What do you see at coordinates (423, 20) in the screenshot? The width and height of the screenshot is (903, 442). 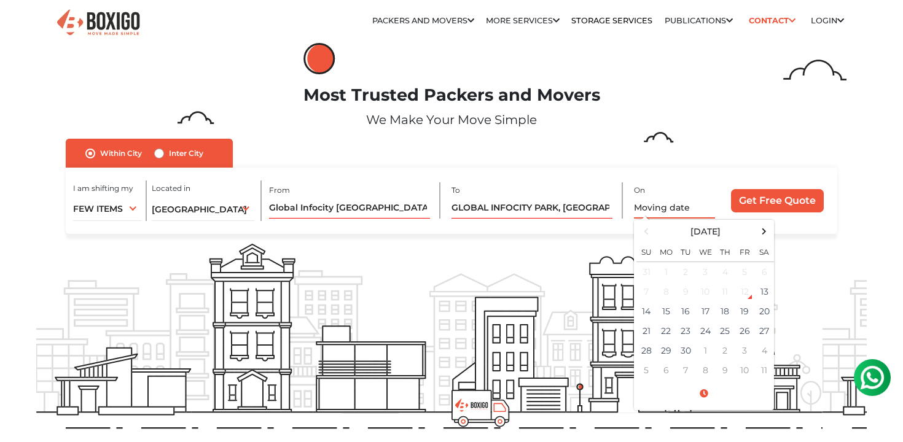 I see `a: Packers and Movers` at bounding box center [423, 20].